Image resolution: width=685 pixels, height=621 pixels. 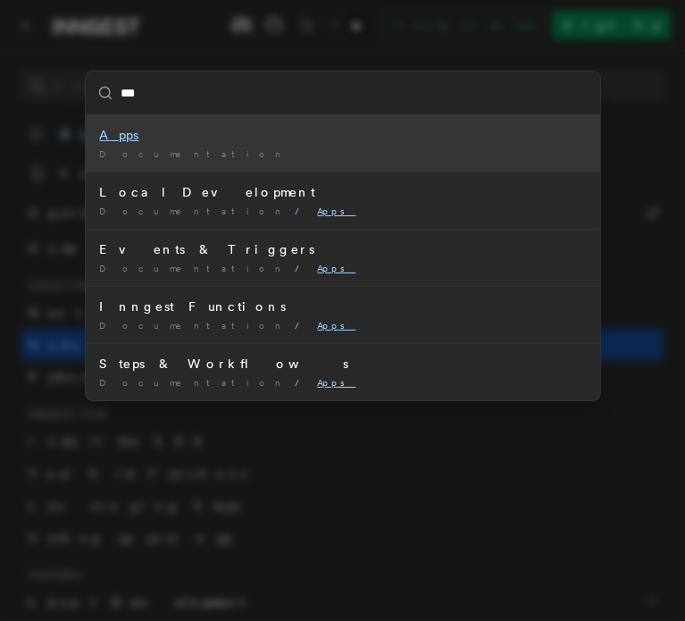 I want to click on div: Events & Triggers, so click(x=343, y=249).